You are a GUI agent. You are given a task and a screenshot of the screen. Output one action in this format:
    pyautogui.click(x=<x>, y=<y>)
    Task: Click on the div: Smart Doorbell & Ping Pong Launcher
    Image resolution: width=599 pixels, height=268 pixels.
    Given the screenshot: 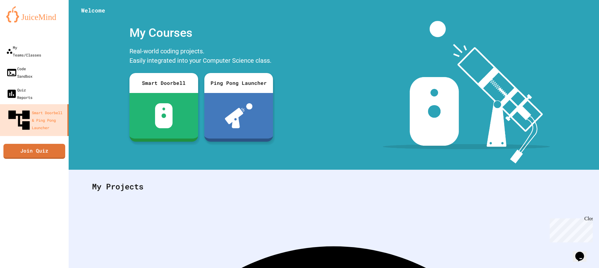 What is the action you would take?
    pyautogui.click(x=36, y=120)
    